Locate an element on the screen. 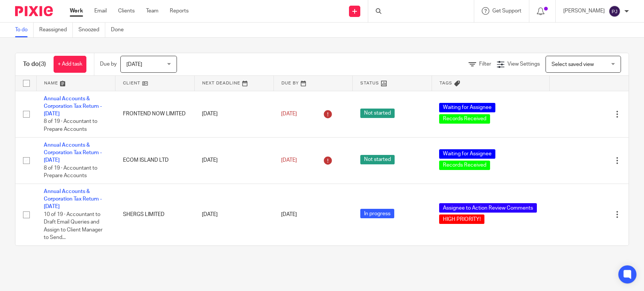 This screenshot has height=291, width=644. a: Reassigned is located at coordinates (56, 30).